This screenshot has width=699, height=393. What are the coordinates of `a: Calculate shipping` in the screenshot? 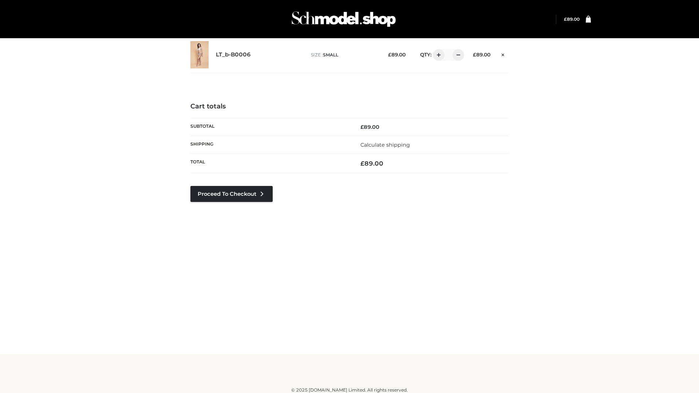 It's located at (385, 145).